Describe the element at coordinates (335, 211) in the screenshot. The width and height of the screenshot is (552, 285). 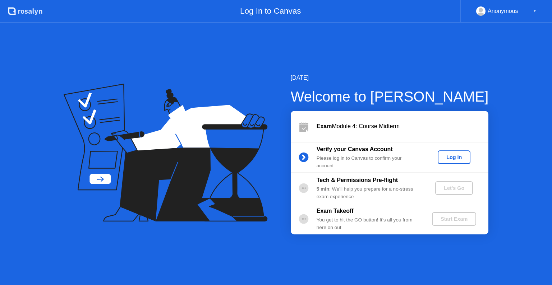
I see `b: Exam Takeoff` at that location.